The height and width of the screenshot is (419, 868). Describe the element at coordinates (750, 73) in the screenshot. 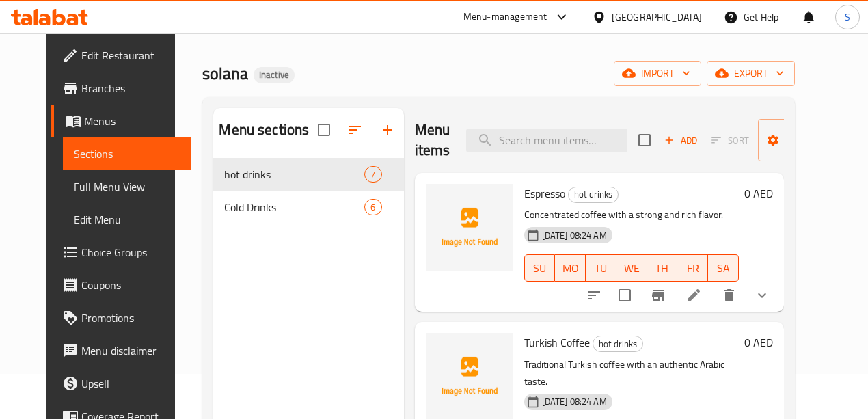

I see `button: export` at that location.